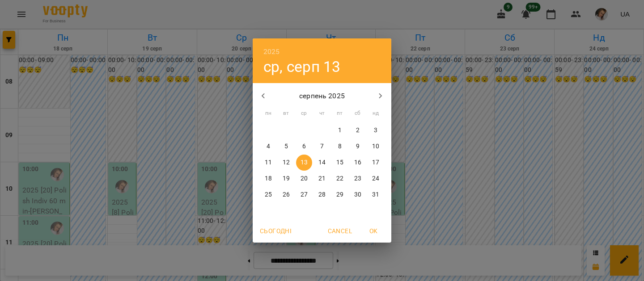  Describe the element at coordinates (358, 114) in the screenshot. I see `span: сб` at that location.